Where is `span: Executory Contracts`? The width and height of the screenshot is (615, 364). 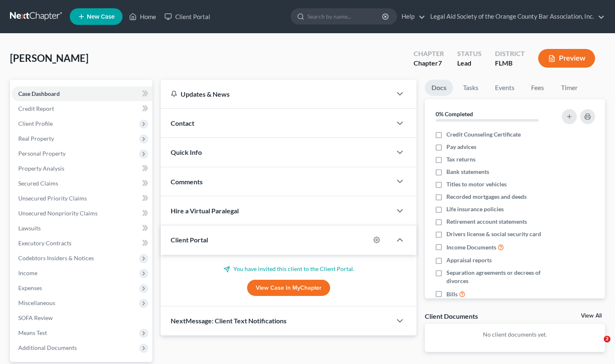 span: Executory Contracts is located at coordinates (45, 243).